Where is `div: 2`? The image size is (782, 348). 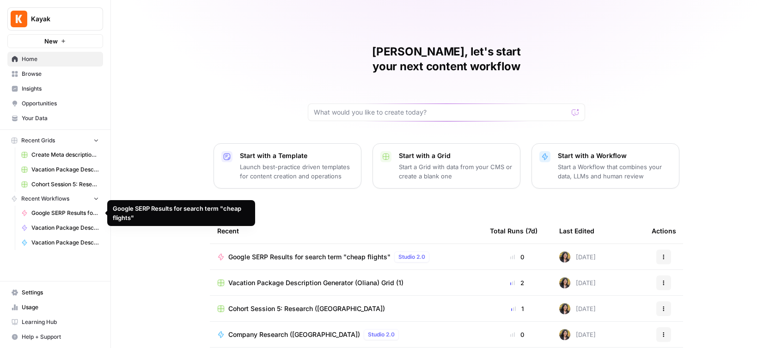 div: 2 is located at coordinates (517, 283).